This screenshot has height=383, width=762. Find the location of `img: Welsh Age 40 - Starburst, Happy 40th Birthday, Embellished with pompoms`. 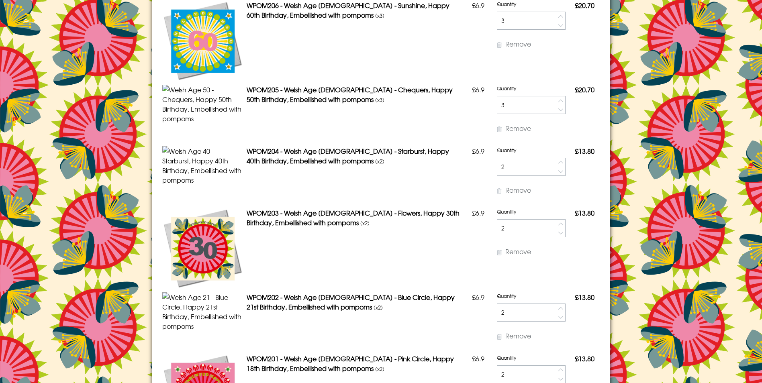

img: Welsh Age 40 - Starburst, Happy 40th Birthday, Embellished with pompoms is located at coordinates (202, 165).